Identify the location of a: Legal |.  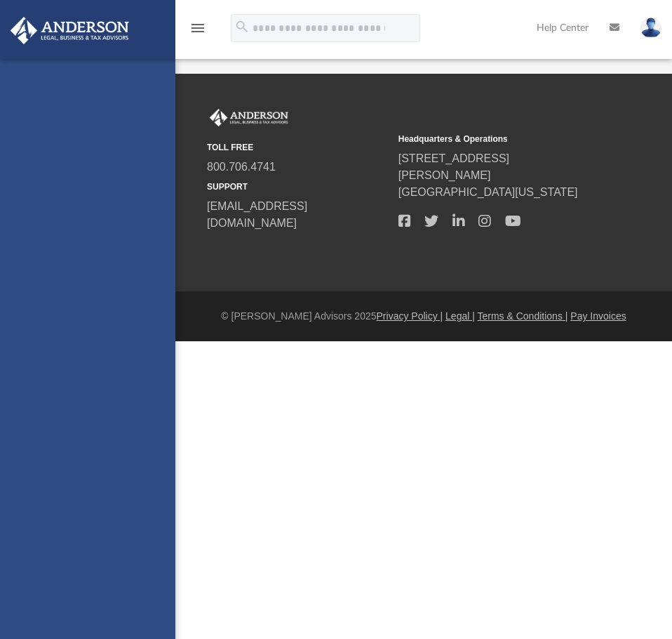
(461, 316).